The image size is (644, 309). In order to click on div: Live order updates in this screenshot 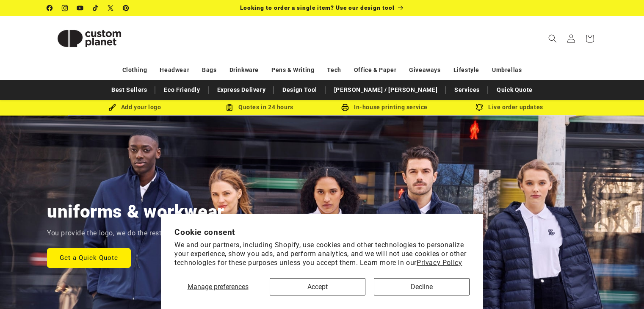, I will do `click(509, 107)`.